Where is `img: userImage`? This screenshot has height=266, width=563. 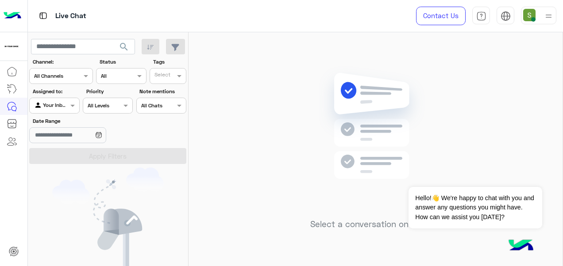
img: userImage is located at coordinates (529, 15).